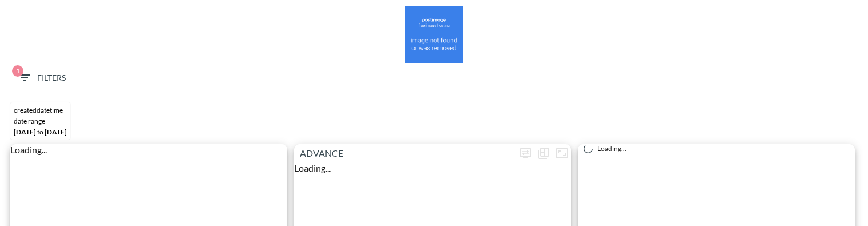  What do you see at coordinates (18, 71) in the screenshot?
I see `span: 1` at bounding box center [18, 71].